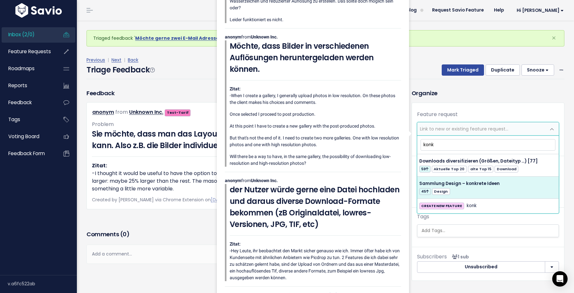 This screenshot has width=574, height=293. Describe the element at coordinates (96, 60) in the screenshot. I see `a: Previous` at that location.